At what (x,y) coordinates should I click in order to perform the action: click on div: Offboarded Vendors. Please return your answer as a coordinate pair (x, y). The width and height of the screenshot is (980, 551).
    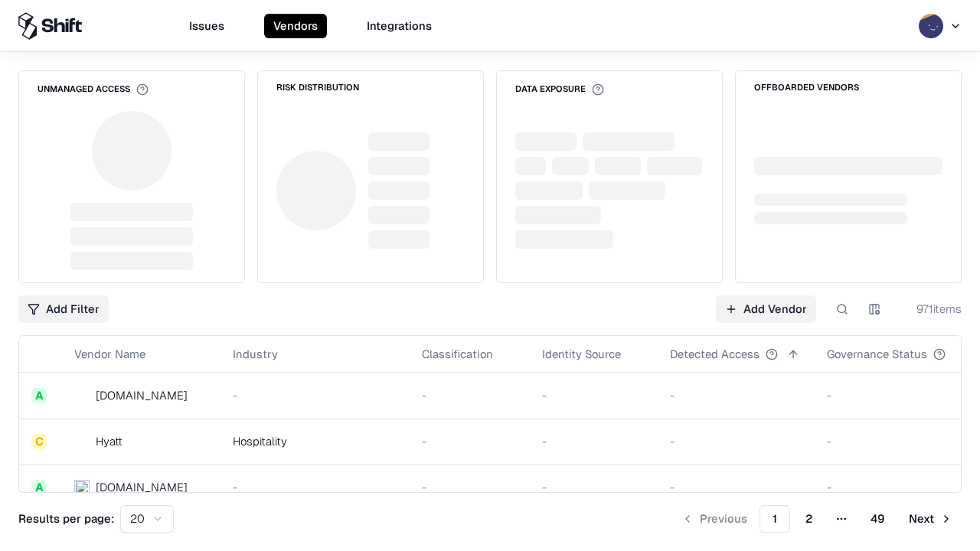
    Looking at the image, I should click on (806, 87).